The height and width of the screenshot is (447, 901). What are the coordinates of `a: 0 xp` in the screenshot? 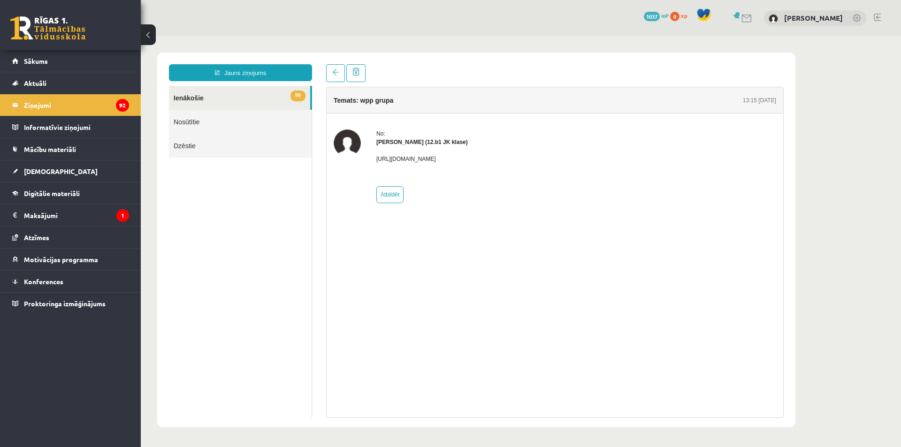 It's located at (681, 15).